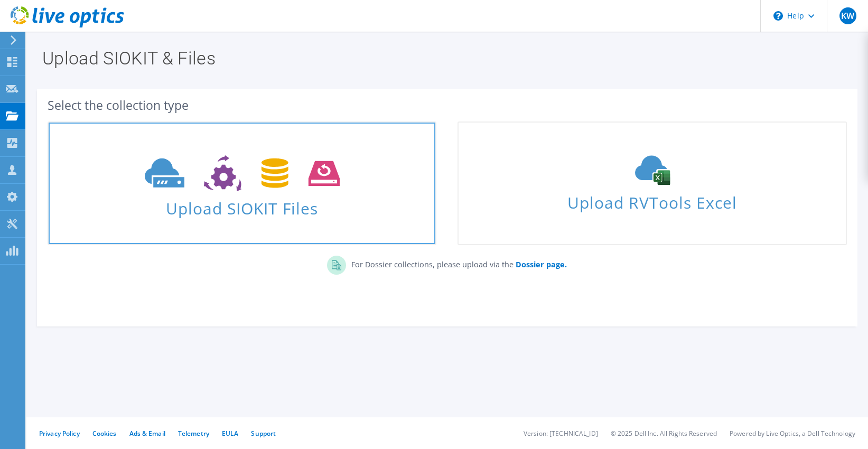 This screenshot has height=449, width=868. I want to click on a: Telemetry, so click(193, 433).